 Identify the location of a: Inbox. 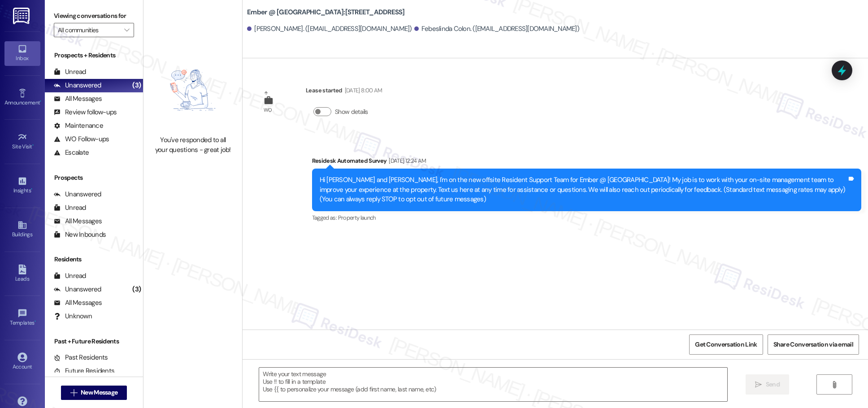
(22, 53).